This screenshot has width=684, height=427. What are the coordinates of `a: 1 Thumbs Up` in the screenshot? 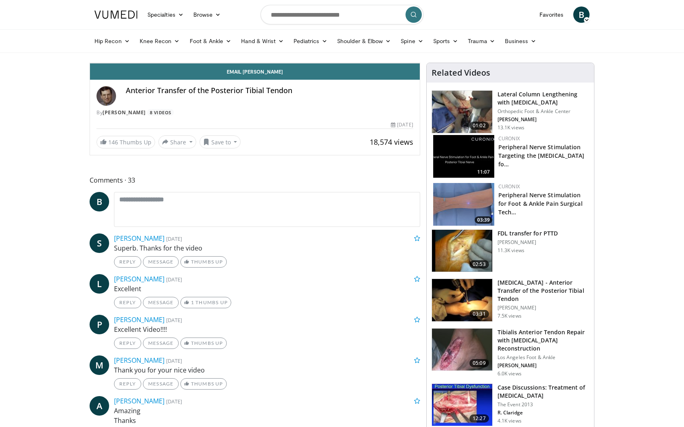 It's located at (206, 303).